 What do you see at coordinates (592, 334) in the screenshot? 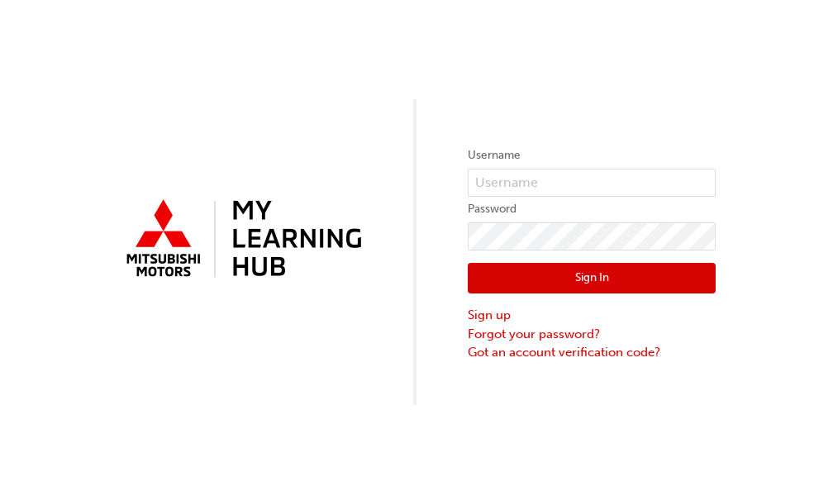
I see `a: Forgot your password?` at bounding box center [592, 334].